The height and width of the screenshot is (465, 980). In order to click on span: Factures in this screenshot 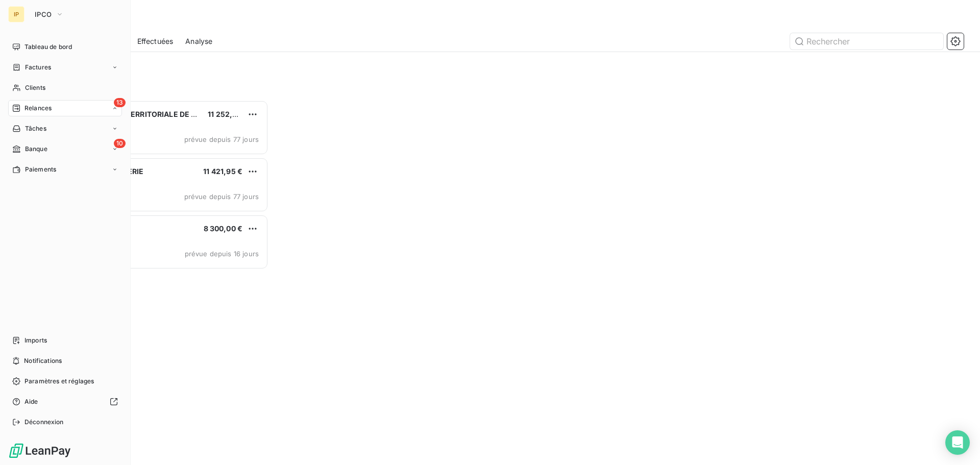, I will do `click(38, 67)`.